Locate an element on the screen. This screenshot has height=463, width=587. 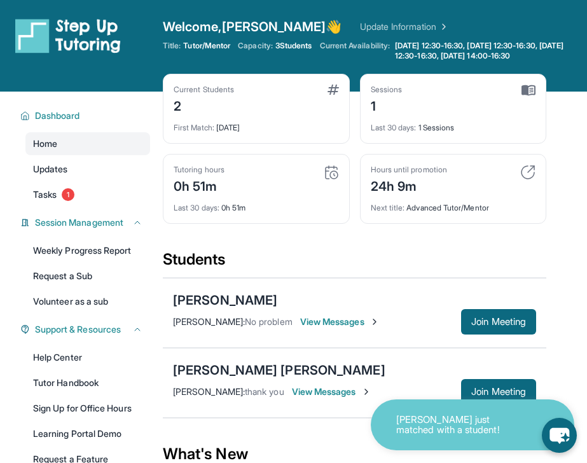
span: No problem is located at coordinates (268, 321).